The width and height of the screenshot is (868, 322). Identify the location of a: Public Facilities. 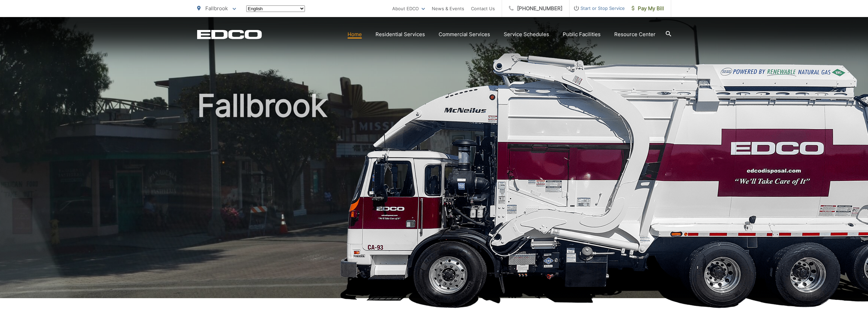
(582, 34).